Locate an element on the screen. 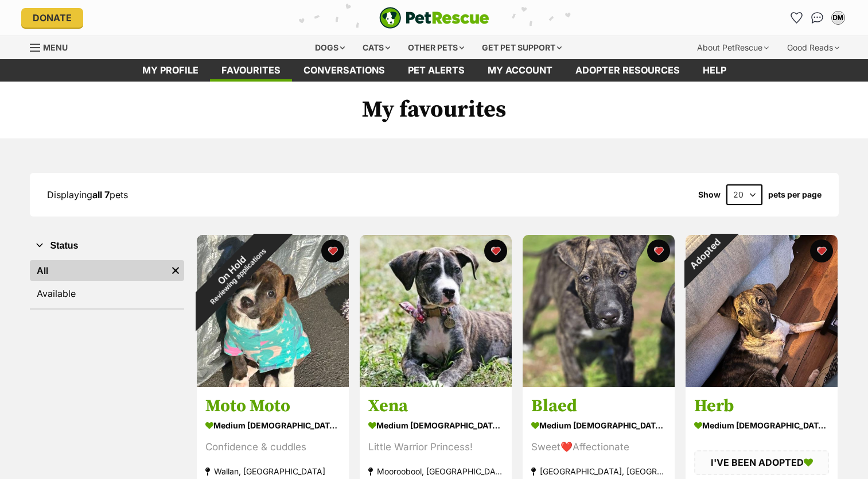  button: My account is located at coordinates (838, 18).